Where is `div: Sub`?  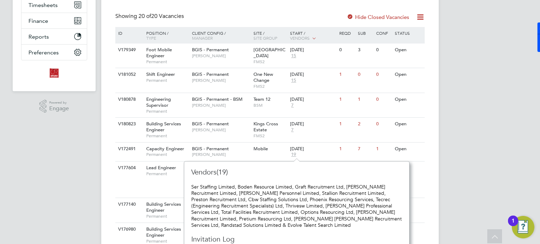 div: Sub is located at coordinates (365, 33).